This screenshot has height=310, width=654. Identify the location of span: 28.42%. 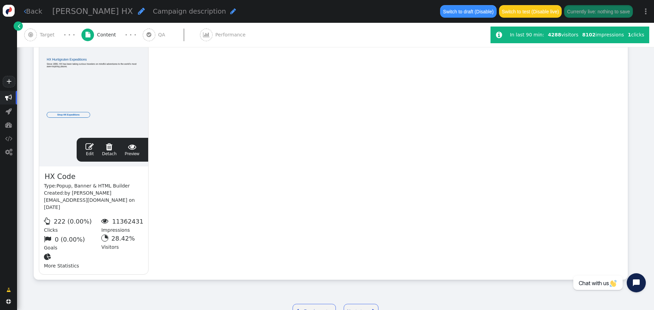
(123, 238).